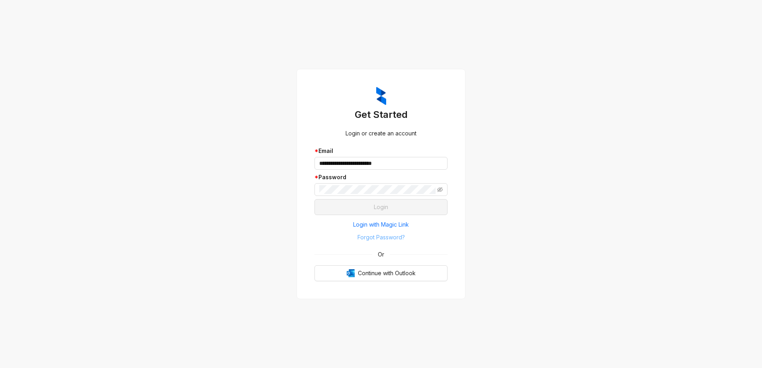 Image resolution: width=762 pixels, height=368 pixels. Describe the element at coordinates (381, 255) in the screenshot. I see `span: Or` at that location.